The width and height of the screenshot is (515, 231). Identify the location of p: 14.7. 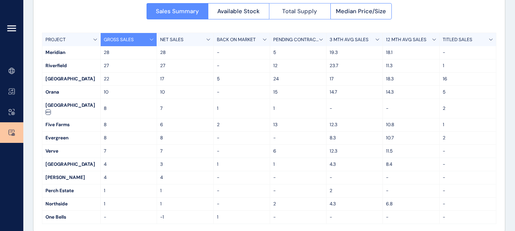
(355, 92).